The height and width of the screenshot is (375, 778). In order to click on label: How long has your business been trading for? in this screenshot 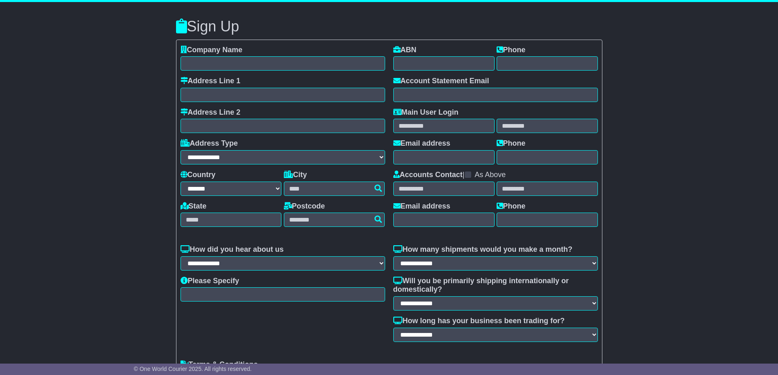, I will do `click(479, 321)`.